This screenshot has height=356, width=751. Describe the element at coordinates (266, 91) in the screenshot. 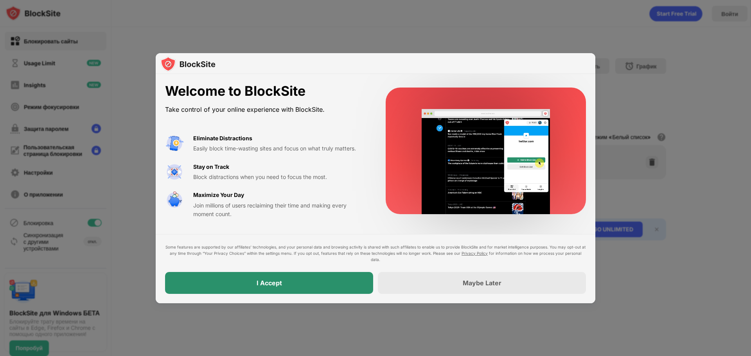

I see `div: Welcome to BlockSite` at that location.